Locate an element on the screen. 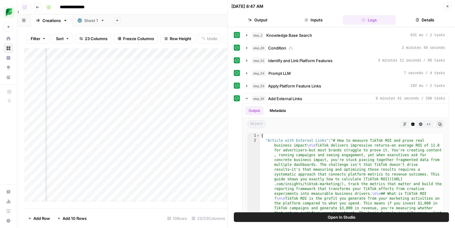 Image resolution: width=455 pixels, height=228 pixels. span: step_55 is located at coordinates (259, 98).